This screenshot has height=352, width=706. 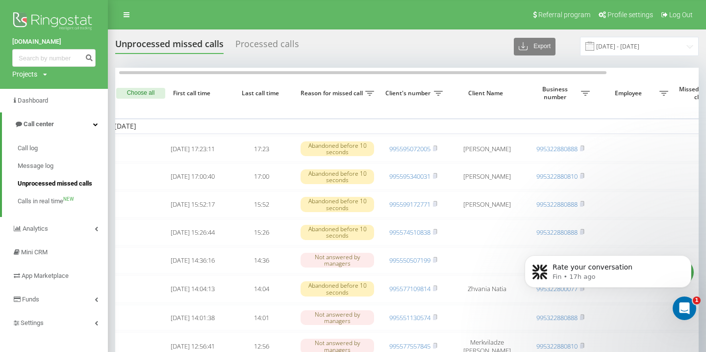 I want to click on td: 15:26, so click(x=261, y=232).